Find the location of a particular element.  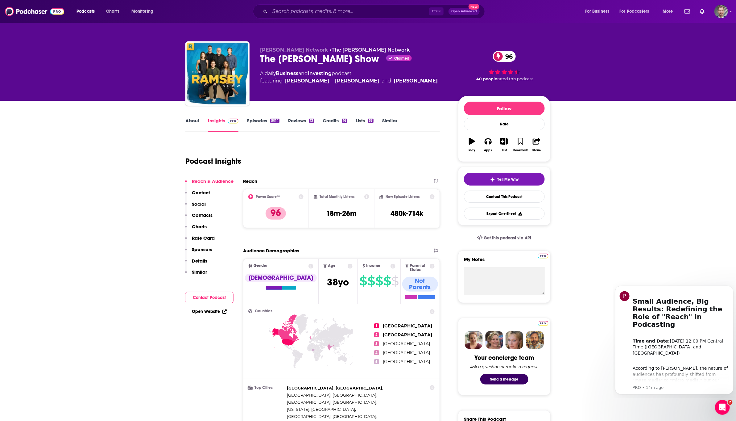

button: Contact Podcast is located at coordinates (209, 297).